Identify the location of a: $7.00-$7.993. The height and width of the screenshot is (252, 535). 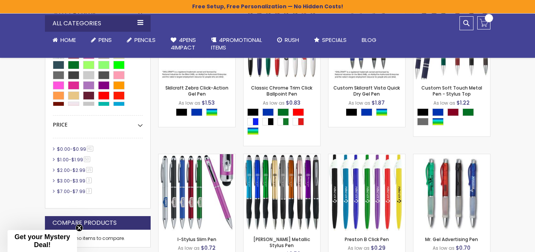
(75, 191).